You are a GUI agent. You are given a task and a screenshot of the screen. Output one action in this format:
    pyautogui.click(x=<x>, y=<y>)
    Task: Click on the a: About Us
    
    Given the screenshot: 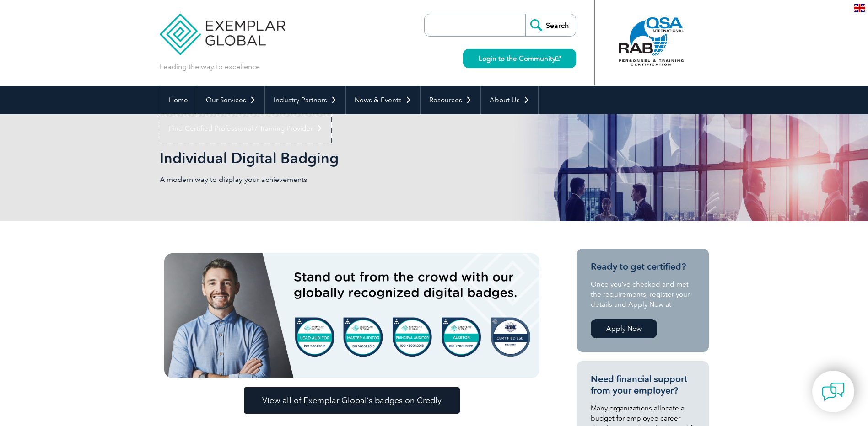 What is the action you would take?
    pyautogui.click(x=510, y=100)
    